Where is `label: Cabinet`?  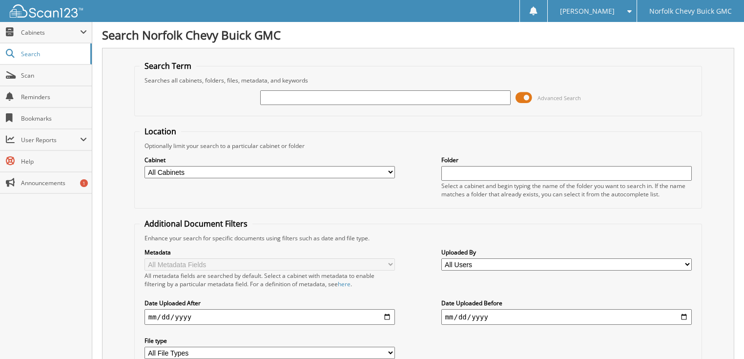
label: Cabinet is located at coordinates (270, 160).